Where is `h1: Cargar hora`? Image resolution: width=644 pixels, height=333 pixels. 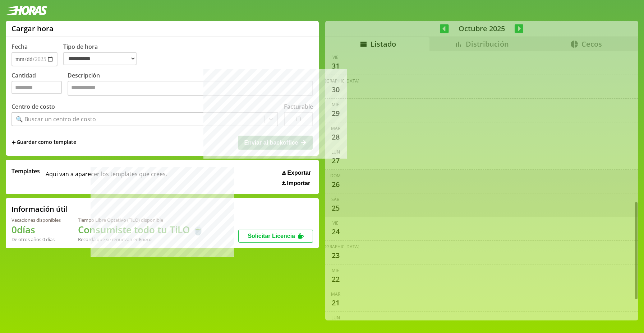
h1: Cargar hora is located at coordinates (32, 28).